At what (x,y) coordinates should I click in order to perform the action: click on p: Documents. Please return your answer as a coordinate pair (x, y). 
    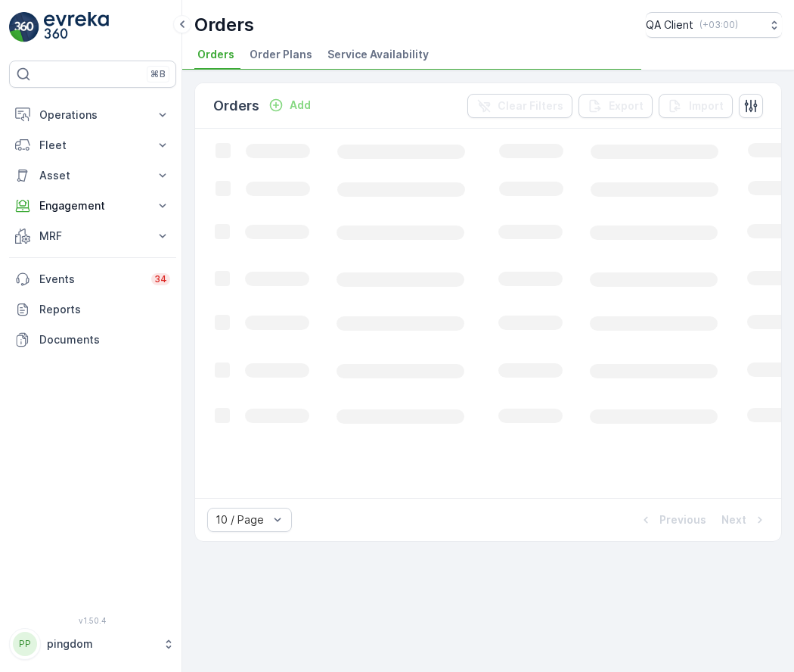
    Looking at the image, I should click on (105, 340).